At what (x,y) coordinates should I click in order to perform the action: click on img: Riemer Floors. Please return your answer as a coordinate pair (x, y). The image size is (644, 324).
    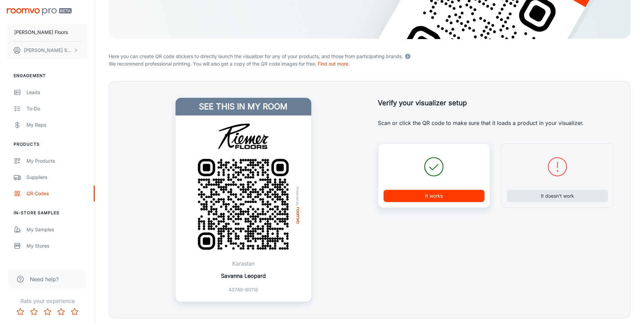
    Looking at the image, I should click on (244, 136).